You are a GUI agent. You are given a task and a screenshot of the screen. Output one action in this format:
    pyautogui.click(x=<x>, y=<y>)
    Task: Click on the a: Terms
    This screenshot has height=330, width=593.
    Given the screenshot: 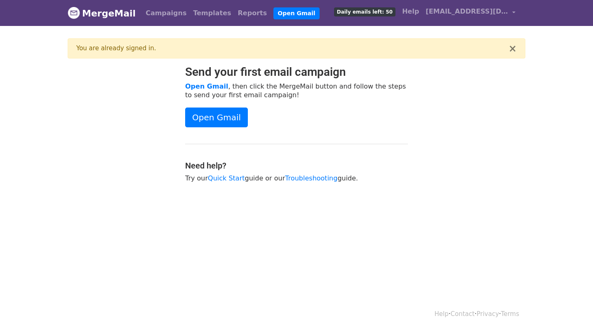 What is the action you would take?
    pyautogui.click(x=510, y=314)
    